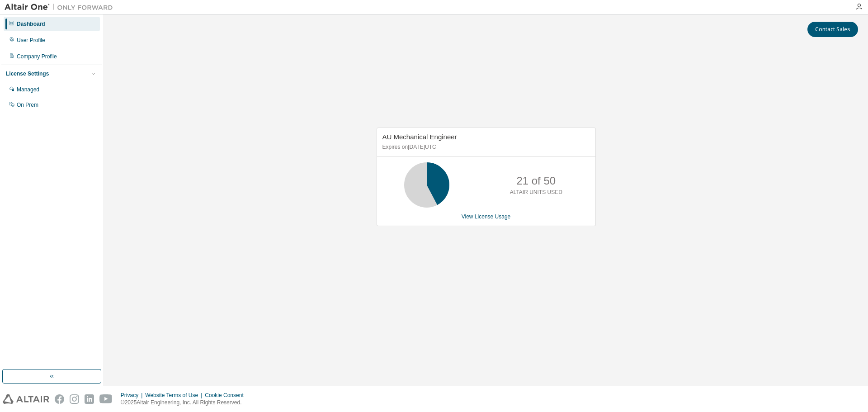 This screenshot has width=868, height=412. Describe the element at coordinates (133, 396) in the screenshot. I see `div: Privacy` at that location.